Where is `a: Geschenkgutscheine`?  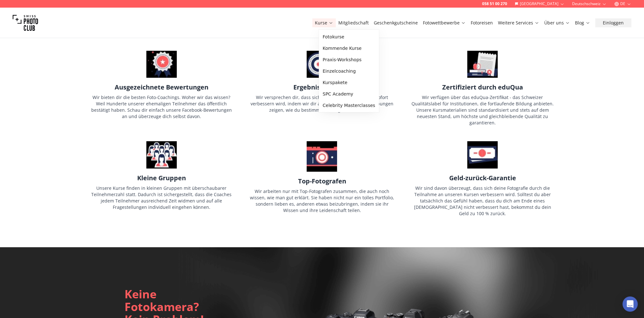
a: Geschenkgutscheine is located at coordinates (396, 23).